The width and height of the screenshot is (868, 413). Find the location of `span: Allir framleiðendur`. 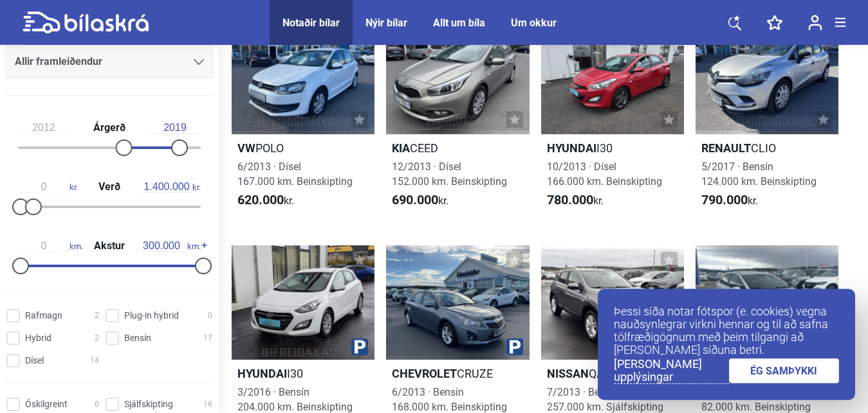

span: Allir framleiðendur is located at coordinates (58, 62).